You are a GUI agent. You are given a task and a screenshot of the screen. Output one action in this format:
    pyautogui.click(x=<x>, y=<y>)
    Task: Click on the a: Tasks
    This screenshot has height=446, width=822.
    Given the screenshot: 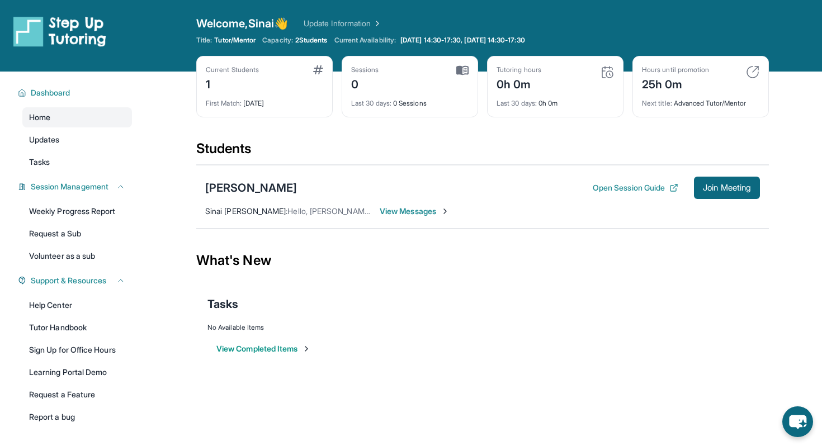 What is the action you would take?
    pyautogui.click(x=77, y=162)
    